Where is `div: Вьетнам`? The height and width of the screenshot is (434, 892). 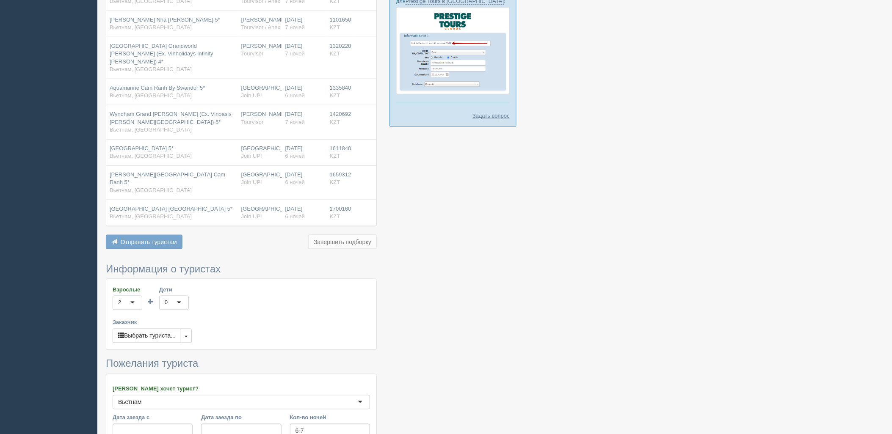 div: Вьетнам is located at coordinates (130, 402).